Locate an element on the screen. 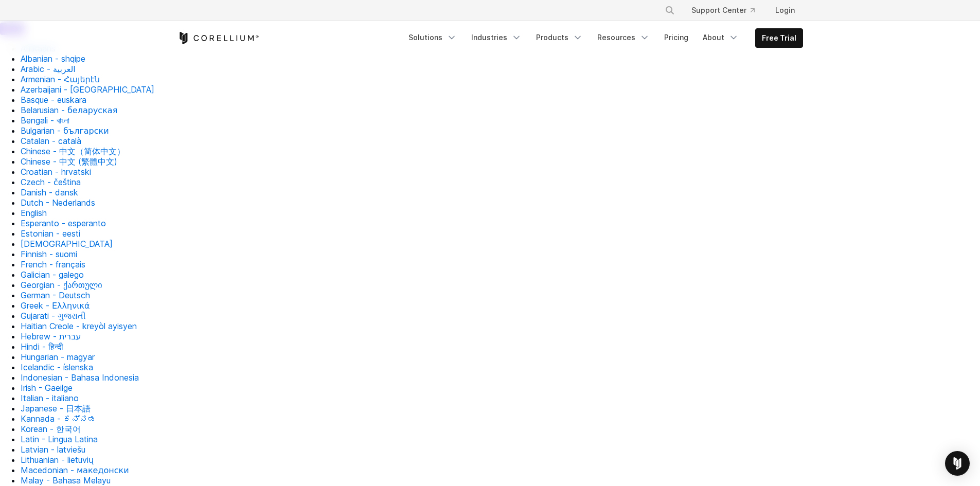 This screenshot has width=980, height=486. a: Pricing is located at coordinates (676, 37).